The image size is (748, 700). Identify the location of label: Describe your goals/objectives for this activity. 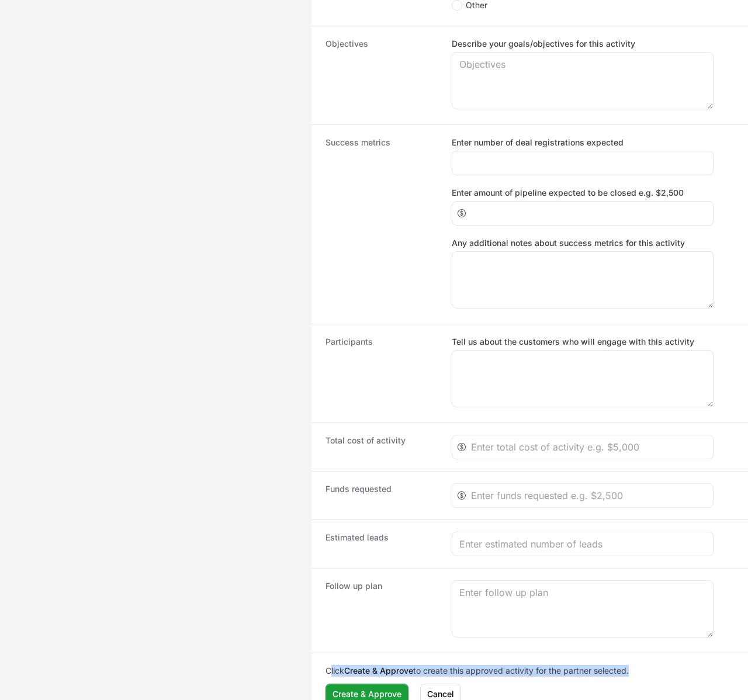
(582, 43).